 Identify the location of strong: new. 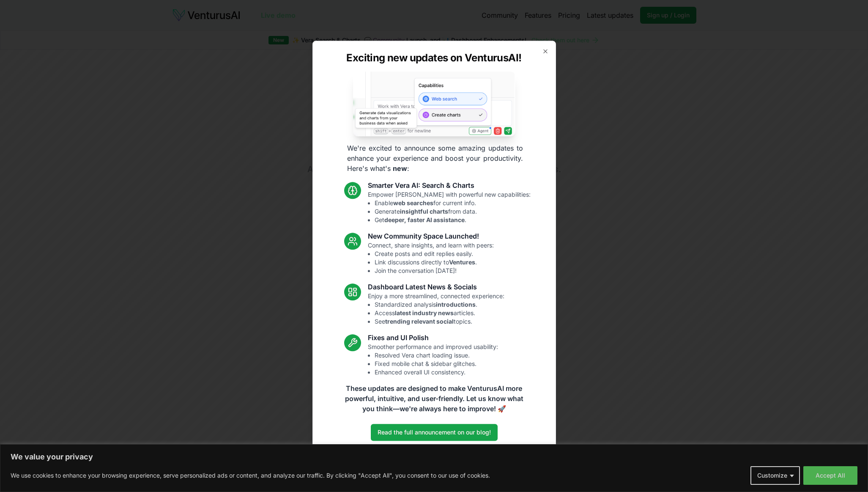
(400, 169).